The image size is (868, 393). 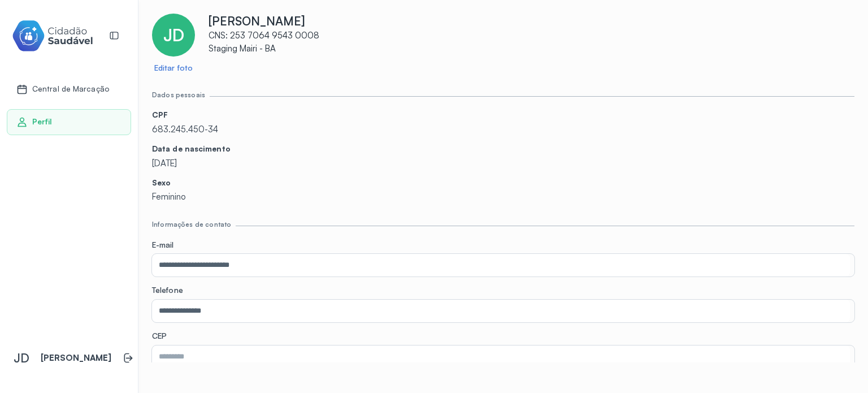 What do you see at coordinates (42, 122) in the screenshot?
I see `span: Perfil` at bounding box center [42, 122].